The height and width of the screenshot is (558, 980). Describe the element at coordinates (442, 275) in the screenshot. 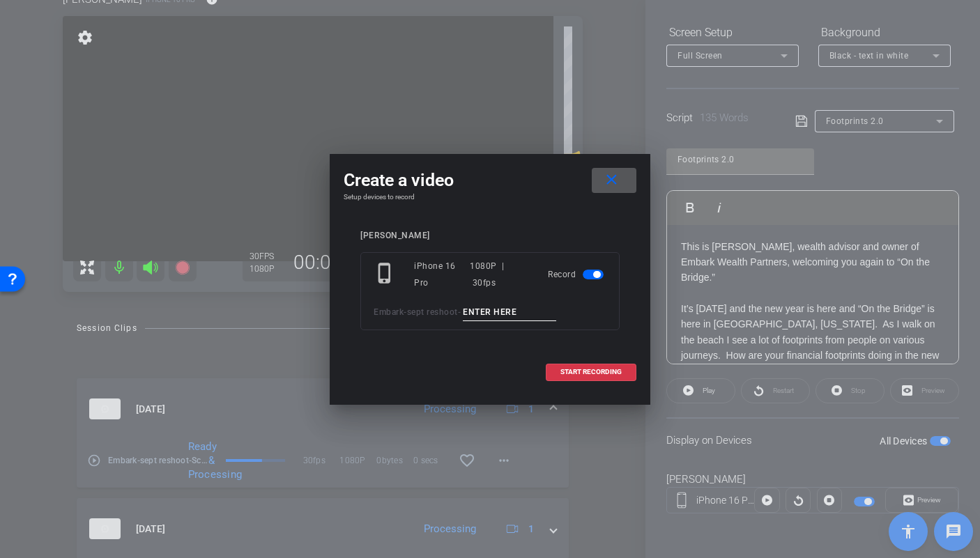

I see `div: iPhone 16 Pro` at that location.